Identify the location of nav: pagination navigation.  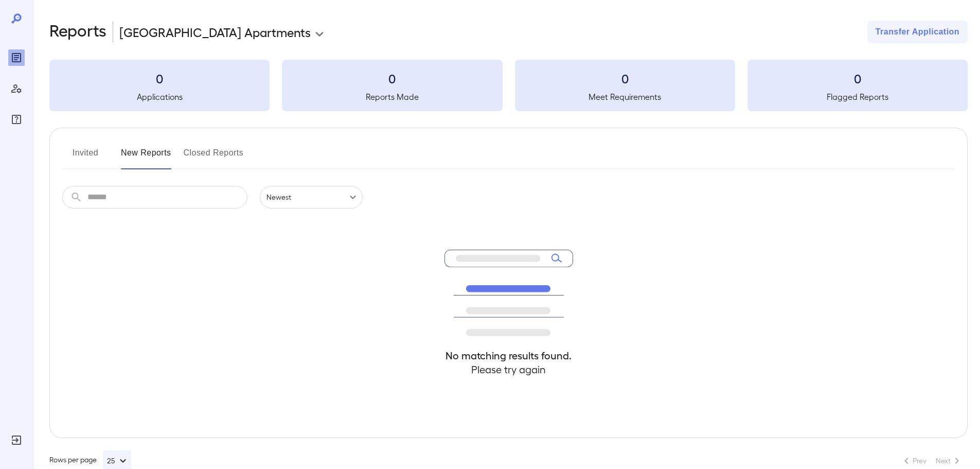
(932, 461).